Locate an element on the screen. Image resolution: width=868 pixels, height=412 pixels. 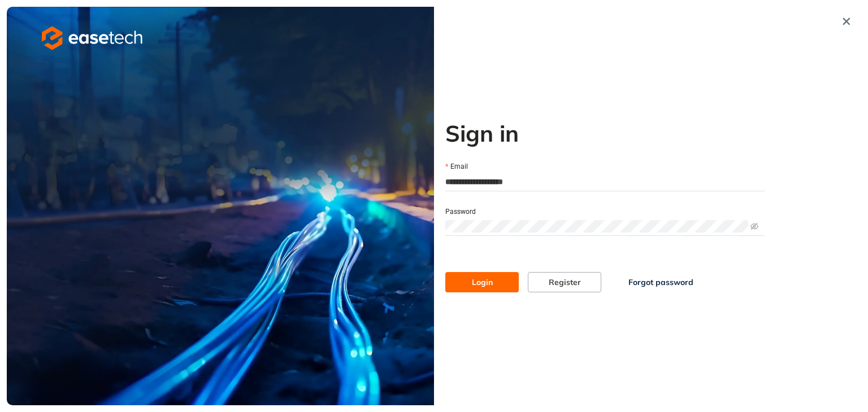
input: Password is located at coordinates (597, 226).